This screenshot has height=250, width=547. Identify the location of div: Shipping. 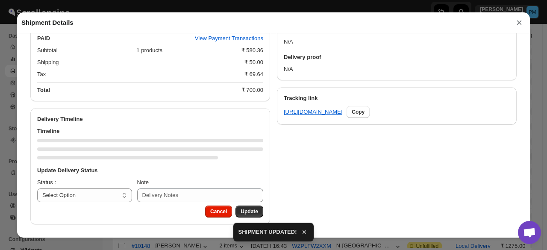
(137, 62).